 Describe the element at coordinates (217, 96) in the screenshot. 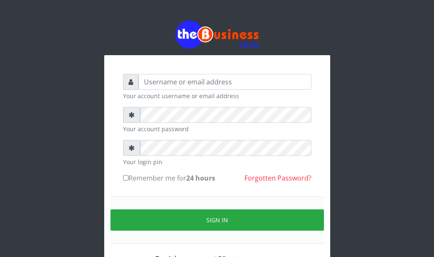

I see `small: Your account username or email address` at that location.